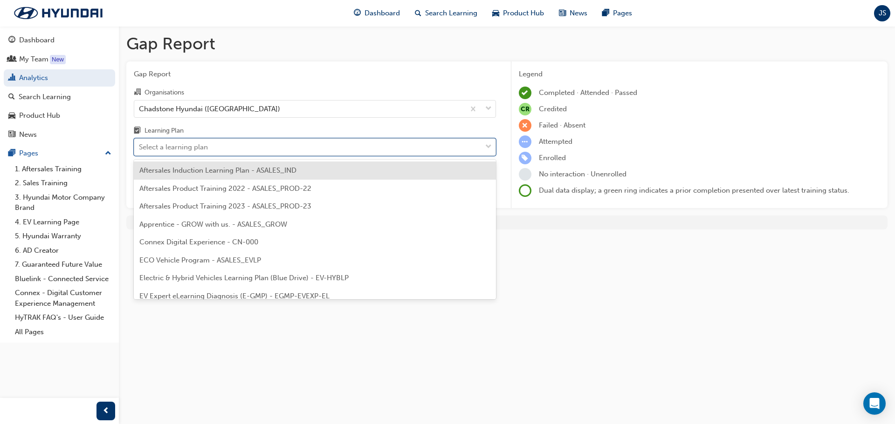  What do you see at coordinates (198, 242) in the screenshot?
I see `span: Connex Digital Experience - CN-000` at bounding box center [198, 242].